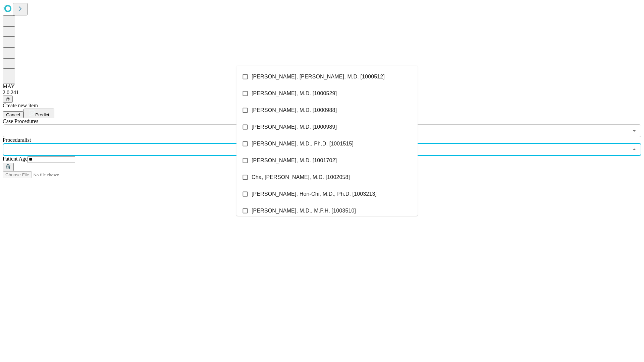 Image resolution: width=644 pixels, height=362 pixels. What do you see at coordinates (15, 159) in the screenshot?
I see `span: Patient Age` at bounding box center [15, 159].